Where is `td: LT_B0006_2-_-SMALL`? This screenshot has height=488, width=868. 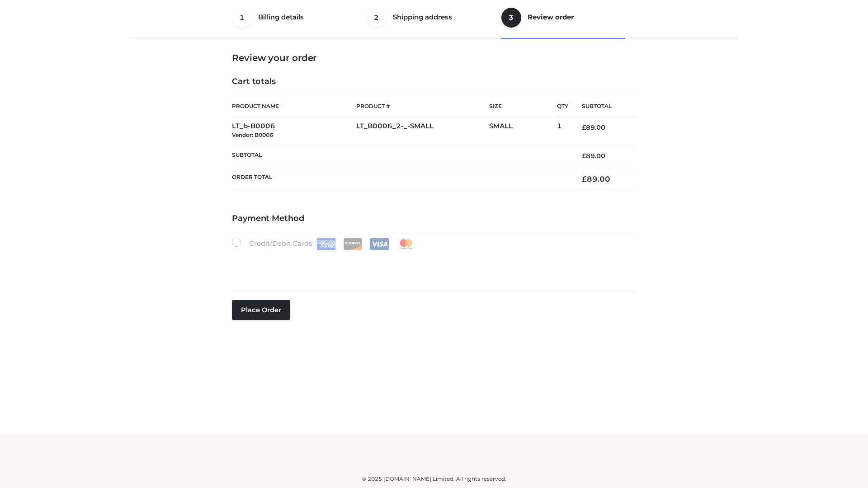
td: LT_B0006_2-_-SMALL is located at coordinates (423, 130).